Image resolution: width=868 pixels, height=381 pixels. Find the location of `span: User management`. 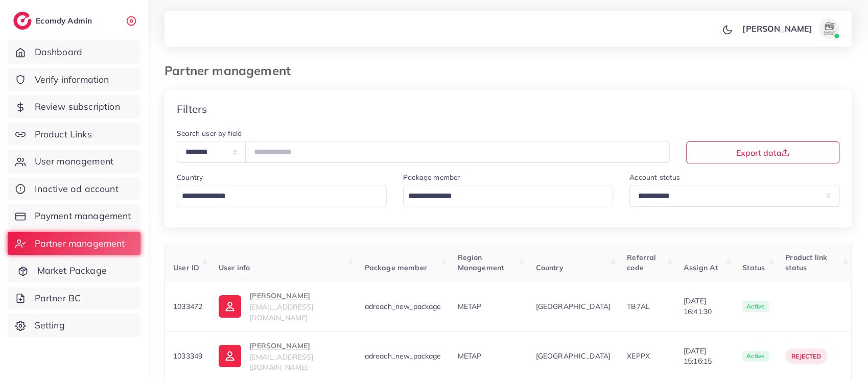

span: User management is located at coordinates (74, 161).